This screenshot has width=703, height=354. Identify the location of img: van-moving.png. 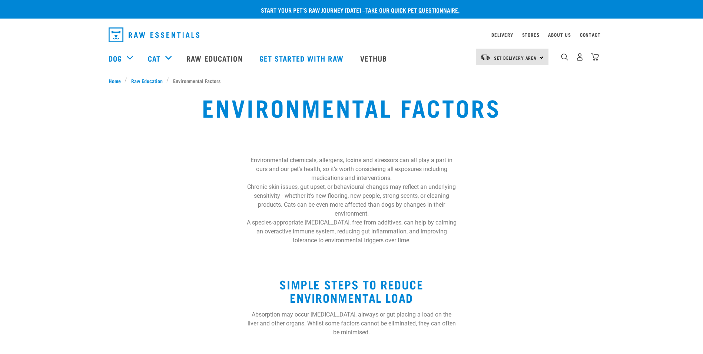
(485, 57).